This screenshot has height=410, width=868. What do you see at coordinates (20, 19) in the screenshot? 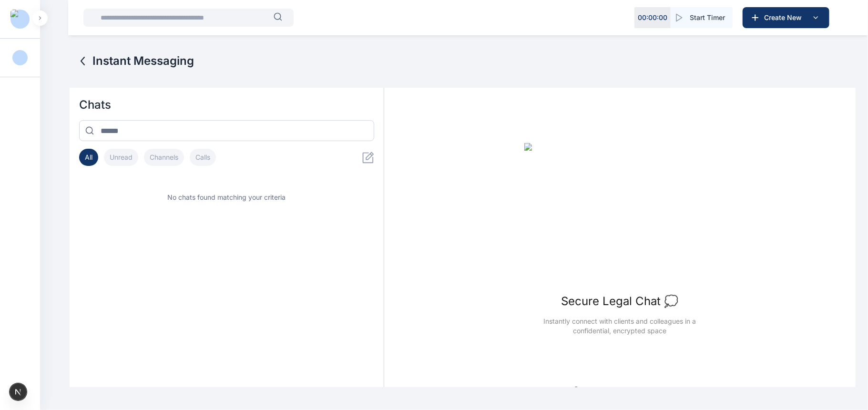
I see `img: Logo` at bounding box center [20, 19].